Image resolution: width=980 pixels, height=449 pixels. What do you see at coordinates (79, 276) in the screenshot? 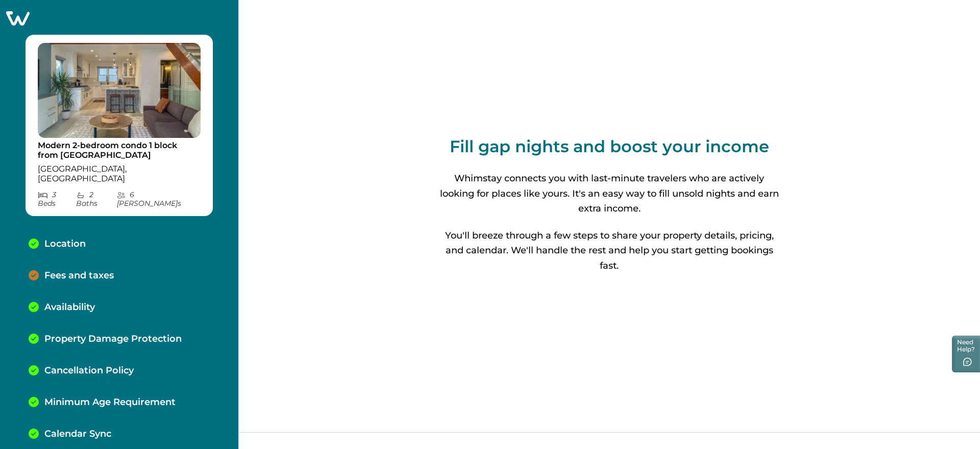
I see `p: Fees and taxes` at bounding box center [79, 276].